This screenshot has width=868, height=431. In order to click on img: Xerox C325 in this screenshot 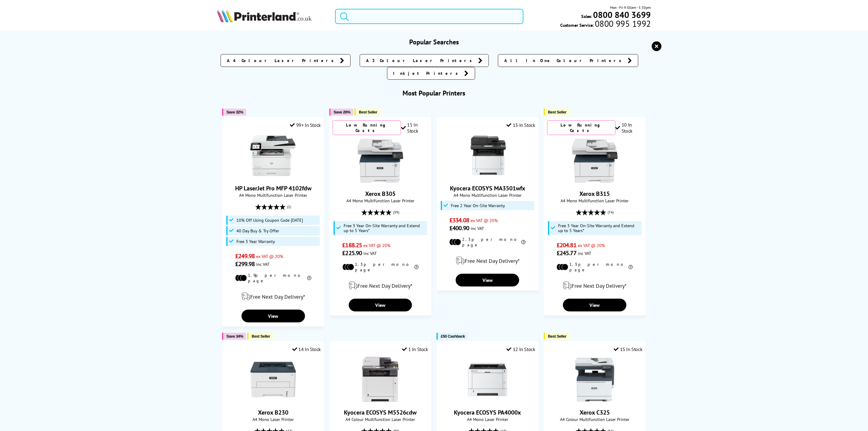, I will do `click(595, 379)`.